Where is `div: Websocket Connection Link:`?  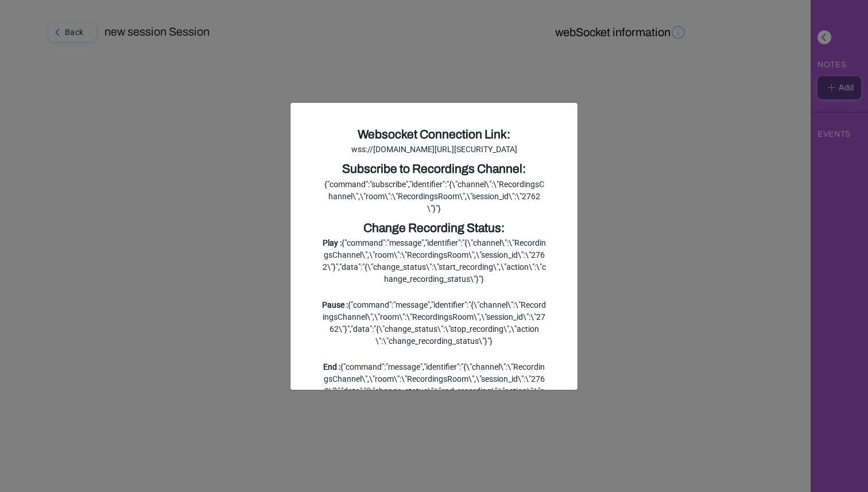
div: Websocket Connection Link: is located at coordinates (434, 135).